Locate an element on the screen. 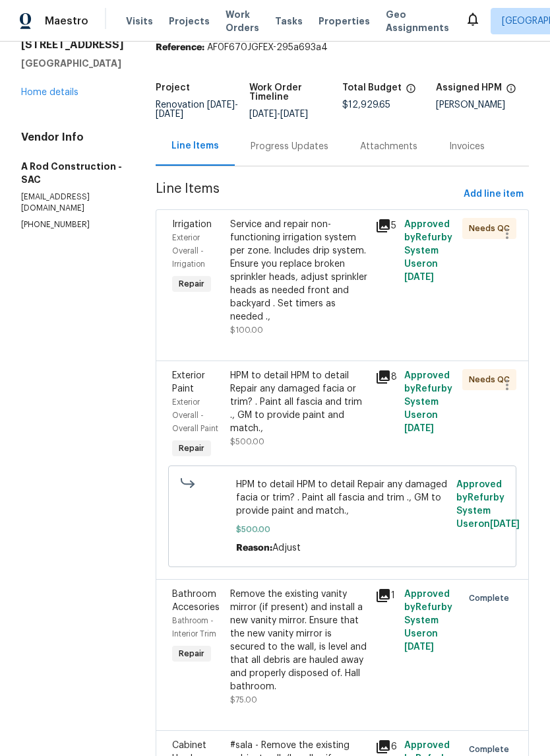  div: Progress Updates is located at coordinates (290, 146).